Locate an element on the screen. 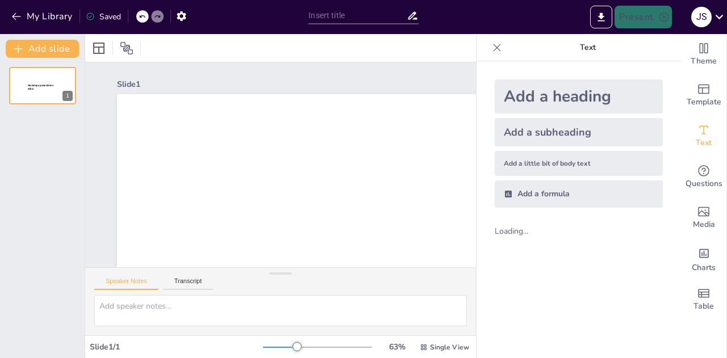 The height and width of the screenshot is (358, 727). button: Add slide is located at coordinates (42, 49).